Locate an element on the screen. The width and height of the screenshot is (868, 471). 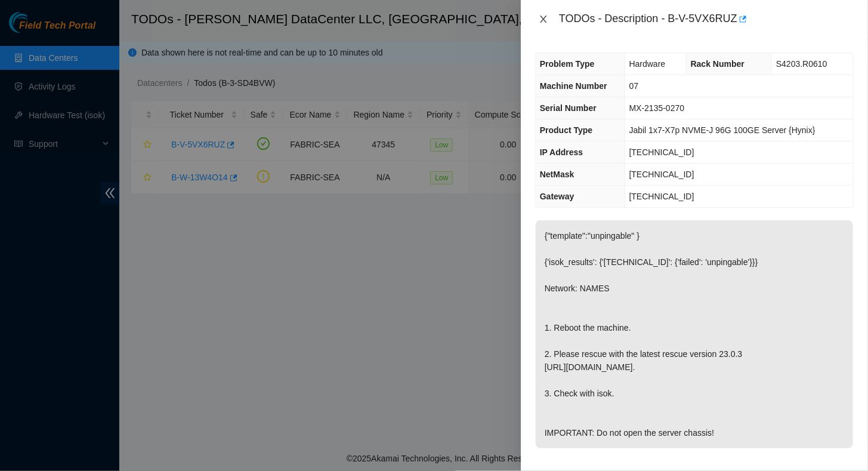
span: Jabil 1x7-X7p NVME-J 96G 100GE Server {Hynix} is located at coordinates (723, 130).